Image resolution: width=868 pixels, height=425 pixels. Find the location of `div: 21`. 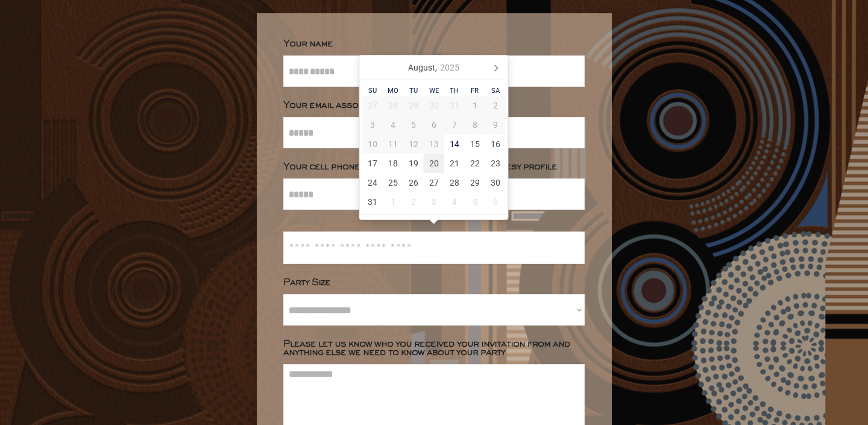

div: 21 is located at coordinates (455, 164).